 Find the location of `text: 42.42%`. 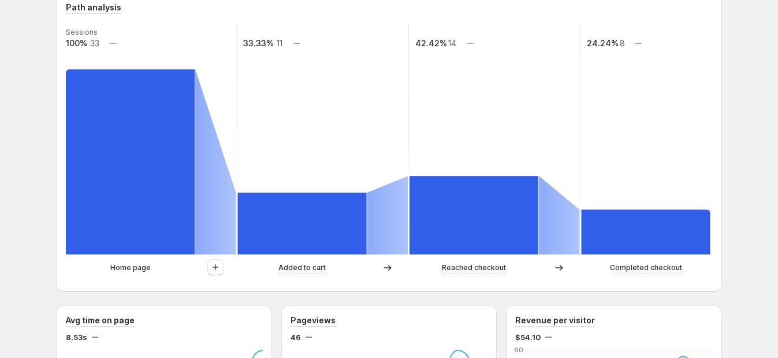

text: 42.42% is located at coordinates (431, 43).